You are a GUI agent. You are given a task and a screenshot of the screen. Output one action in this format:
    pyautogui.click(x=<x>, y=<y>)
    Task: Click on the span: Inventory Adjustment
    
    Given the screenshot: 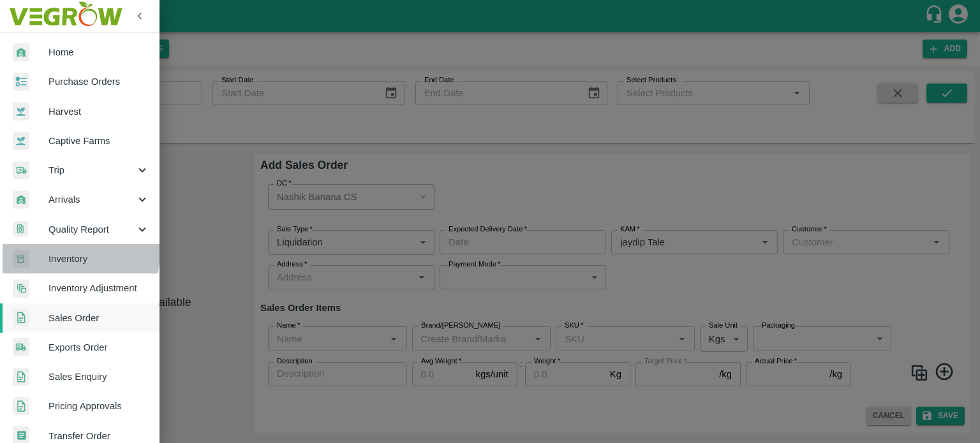 What is the action you would take?
    pyautogui.click(x=99, y=288)
    